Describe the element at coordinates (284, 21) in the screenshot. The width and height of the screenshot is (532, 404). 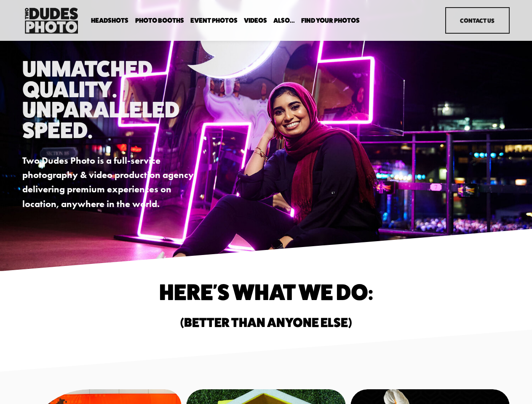
I see `span: Also...` at that location.